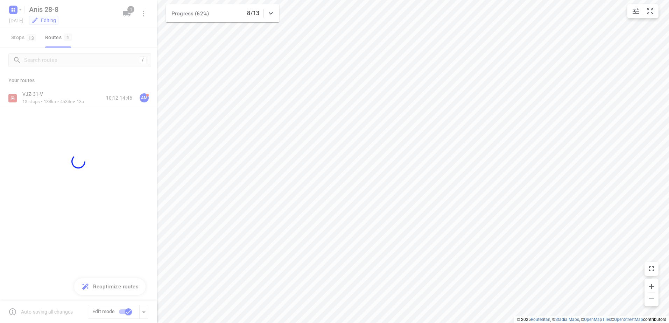  I want to click on p: 8/13, so click(253, 13).